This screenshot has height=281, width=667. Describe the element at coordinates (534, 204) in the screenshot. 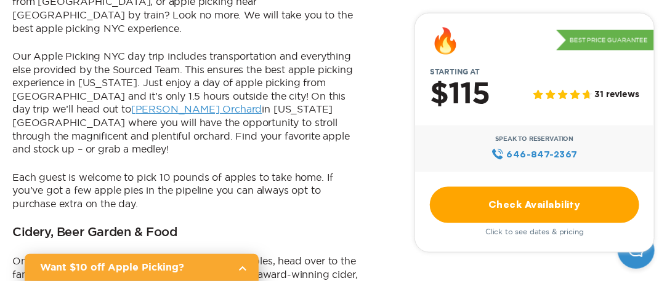

I see `a: Check Availability` at that location.